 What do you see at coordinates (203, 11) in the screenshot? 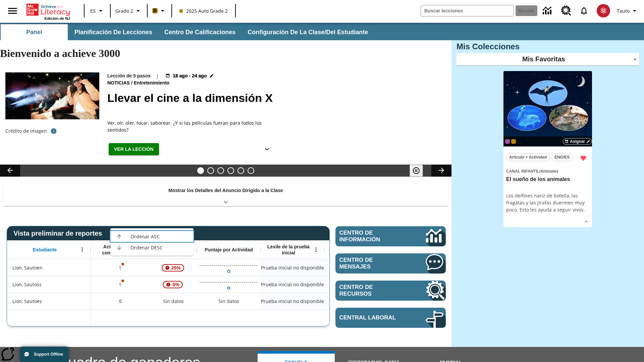
I see `span: 2025 Auto Grade 2` at bounding box center [203, 11].